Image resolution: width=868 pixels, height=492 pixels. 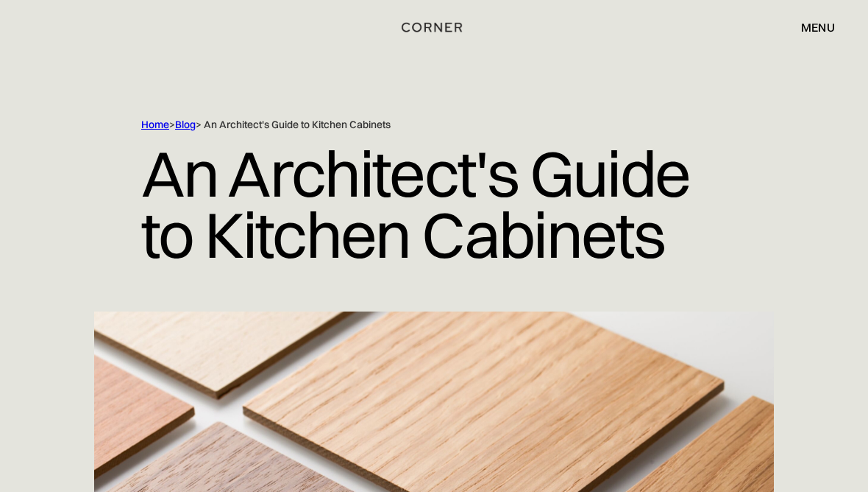 I want to click on h1: An Architect's Guide to Kitchen Cabinets, so click(x=434, y=203).